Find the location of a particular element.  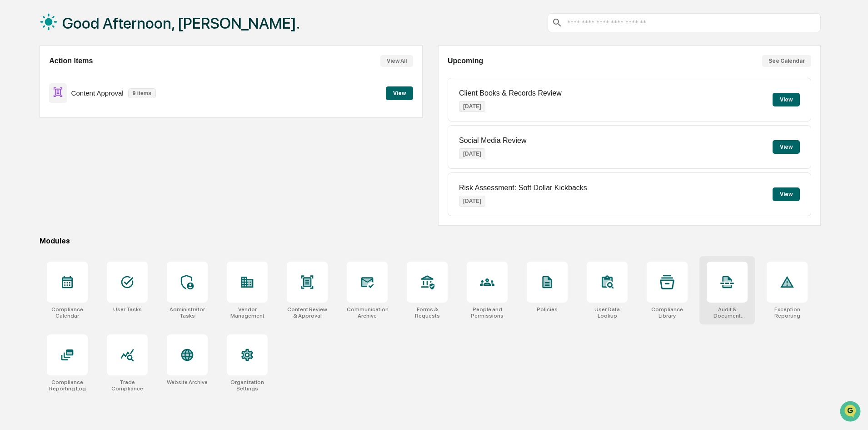

div: Modules is located at coordinates (430, 240).